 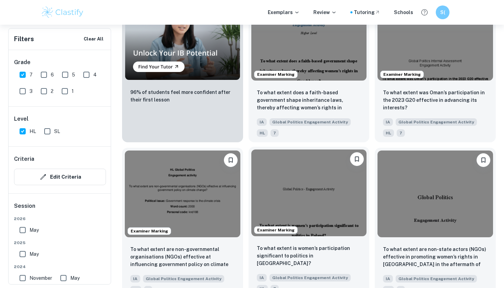 What do you see at coordinates (309, 193) in the screenshot?
I see `img: Global Politics Engagement Activity IA example thumbnail: To what extent is women’s participation` at bounding box center [309, 193].